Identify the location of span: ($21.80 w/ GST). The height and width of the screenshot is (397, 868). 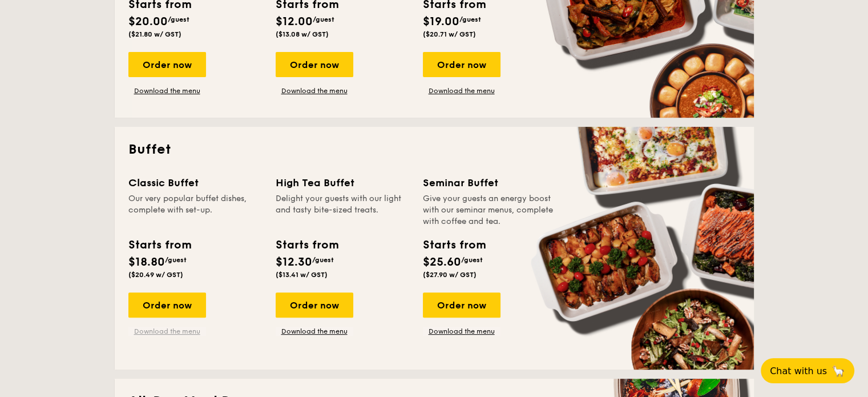
(155, 34).